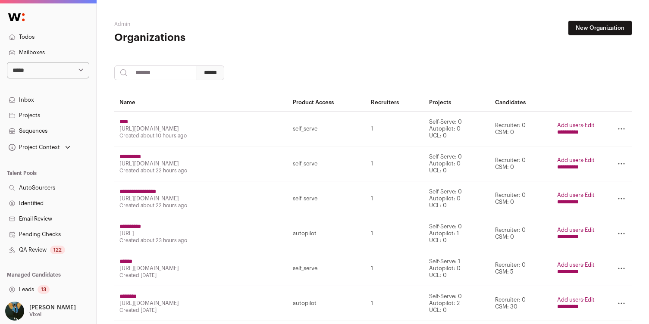  I want to click on td: Self-Serve: 1 Autopilot: 0 UCL: 0, so click(457, 269).